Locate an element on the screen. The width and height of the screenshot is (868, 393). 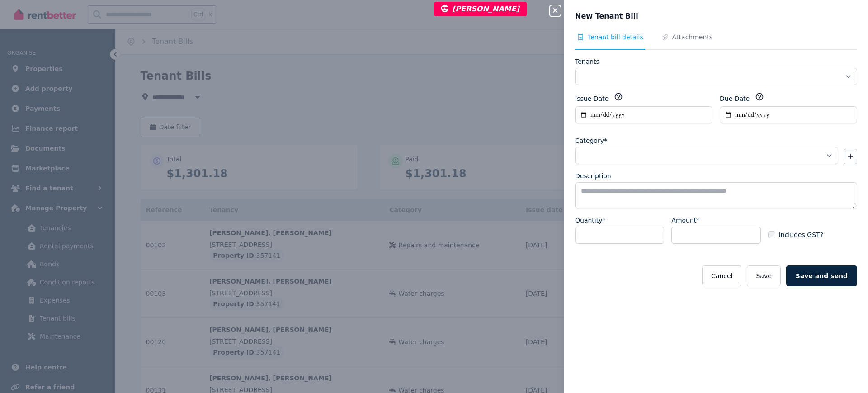
span: Includes GST? is located at coordinates (801, 235).